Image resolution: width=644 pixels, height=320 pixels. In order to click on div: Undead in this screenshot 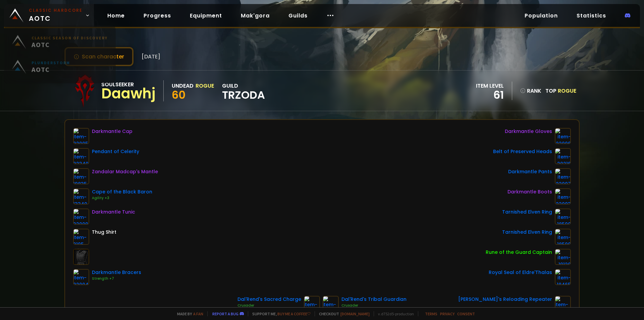, I will do `click(182, 86)`.